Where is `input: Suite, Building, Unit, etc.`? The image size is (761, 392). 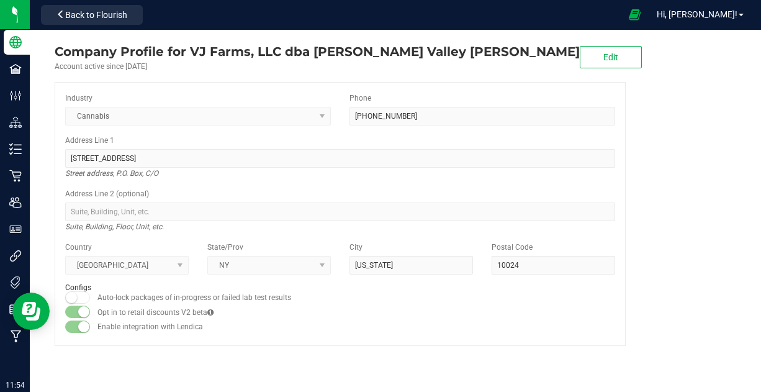 input: Suite, Building, Unit, etc. is located at coordinates (340, 212).